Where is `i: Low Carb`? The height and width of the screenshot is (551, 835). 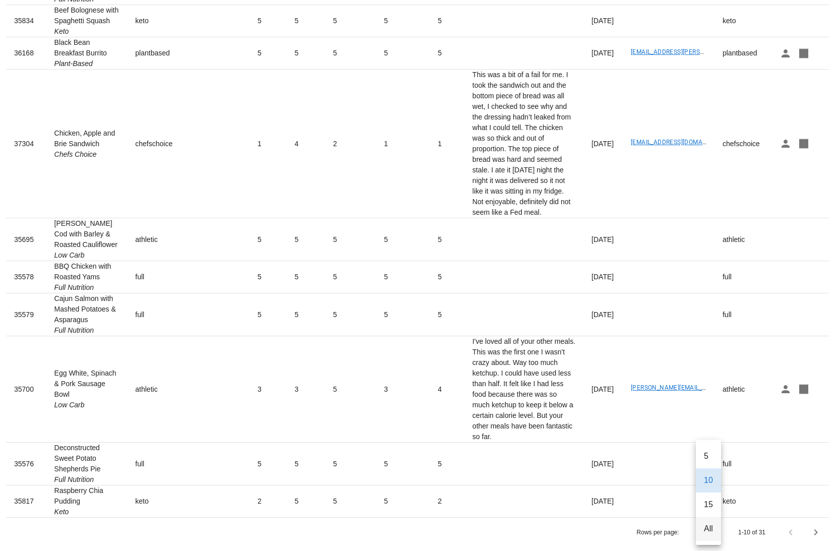 i: Low Carb is located at coordinates (70, 405).